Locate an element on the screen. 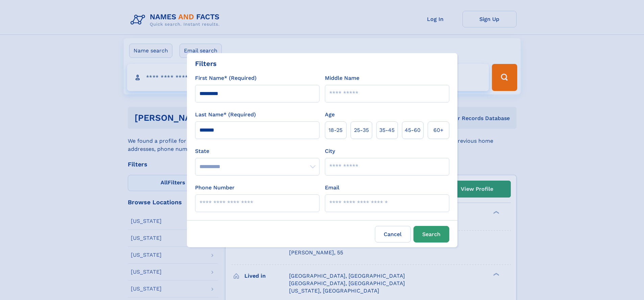 This screenshot has width=644, height=300. label: Age is located at coordinates (330, 114).